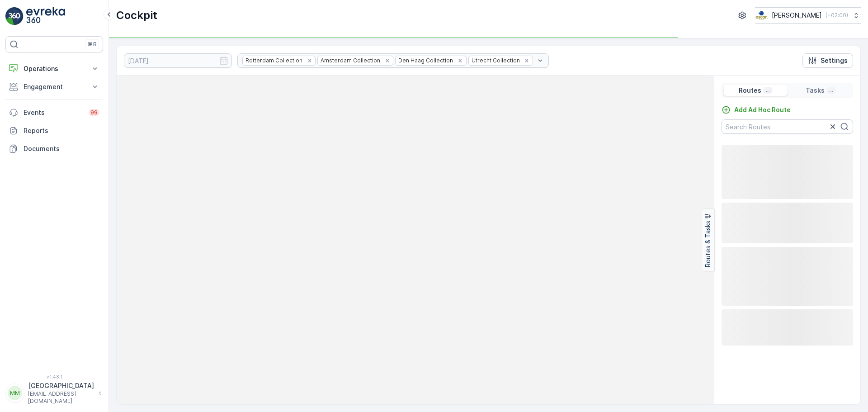  I want to click on p: Routes & Tasks, so click(708, 243).